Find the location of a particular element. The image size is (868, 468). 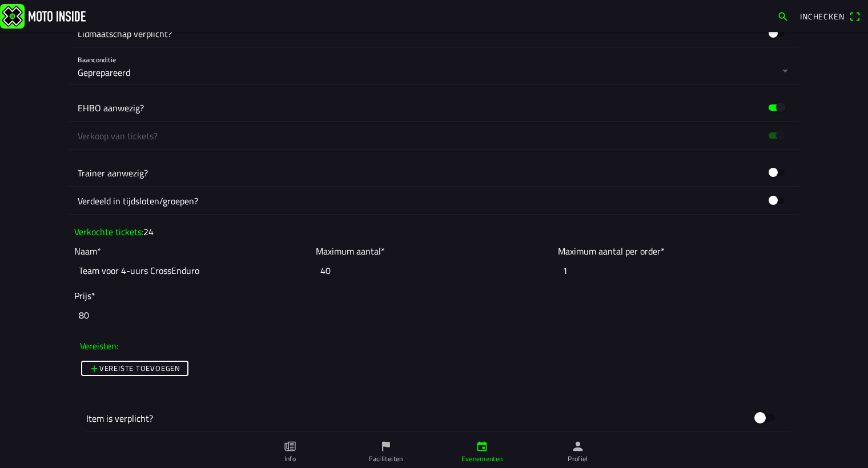

ion-text: 24 is located at coordinates (148, 232).